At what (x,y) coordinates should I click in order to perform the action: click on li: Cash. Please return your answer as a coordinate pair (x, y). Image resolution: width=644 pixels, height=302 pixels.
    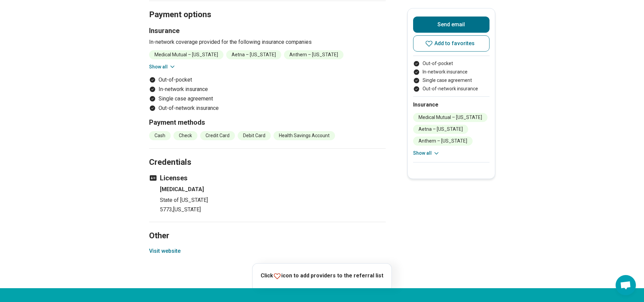
    Looking at the image, I should click on (160, 136).